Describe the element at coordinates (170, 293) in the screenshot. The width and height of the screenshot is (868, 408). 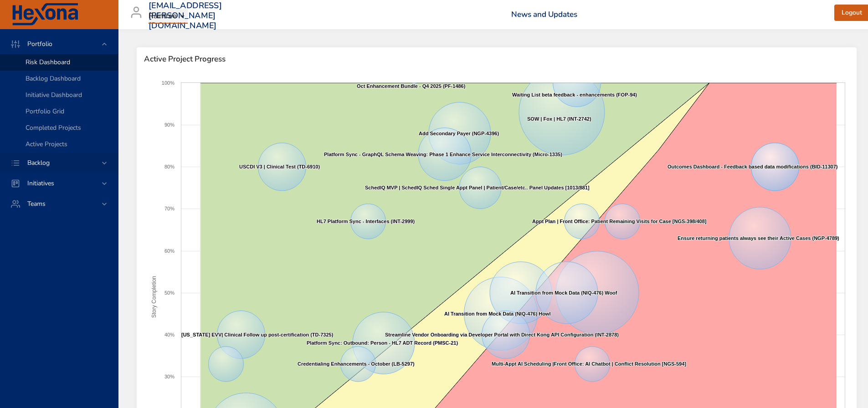
I see `text: 50%` at that location.